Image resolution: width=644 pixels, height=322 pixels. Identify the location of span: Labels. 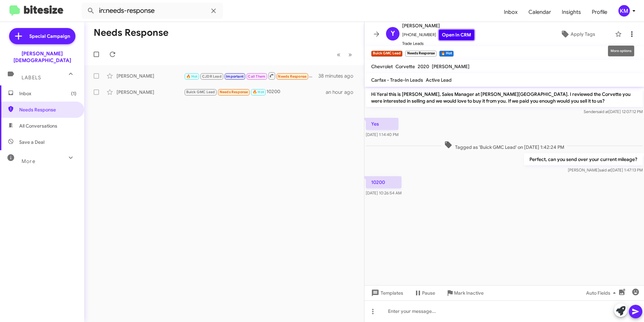
(32, 77).